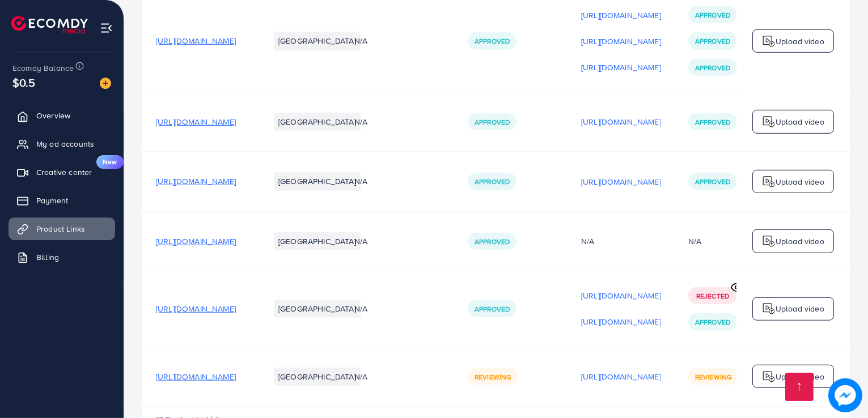 The height and width of the screenshot is (418, 868). I want to click on span: Rejected, so click(713, 296).